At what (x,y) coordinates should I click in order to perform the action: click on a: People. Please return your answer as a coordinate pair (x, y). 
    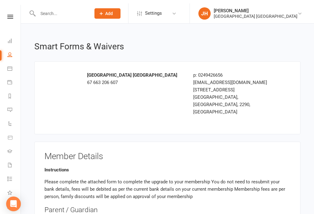
    Looking at the image, I should click on (14, 52).